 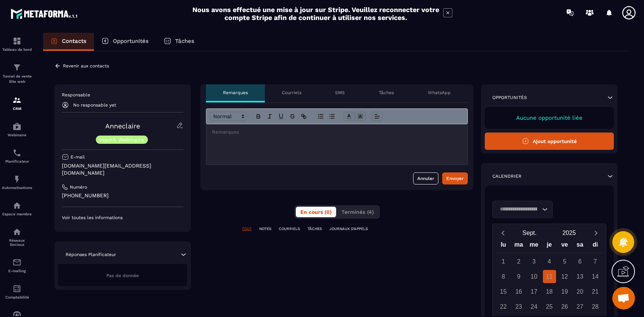 What do you see at coordinates (17, 209) in the screenshot?
I see `a: automationsautomationsEspace membre` at bounding box center [17, 209].